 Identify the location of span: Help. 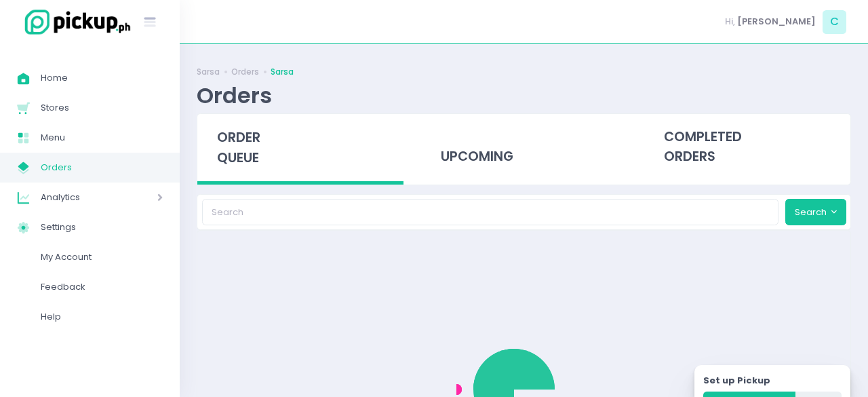
(102, 317).